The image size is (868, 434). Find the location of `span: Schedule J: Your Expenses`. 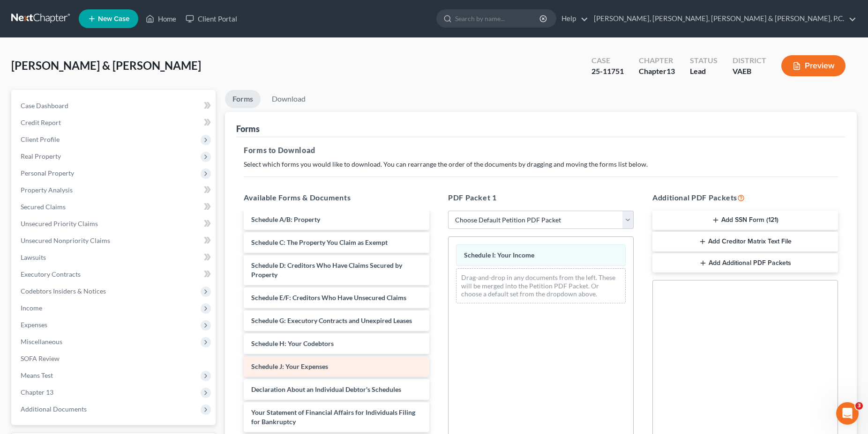

span: Schedule J: Your Expenses is located at coordinates (290, 366).